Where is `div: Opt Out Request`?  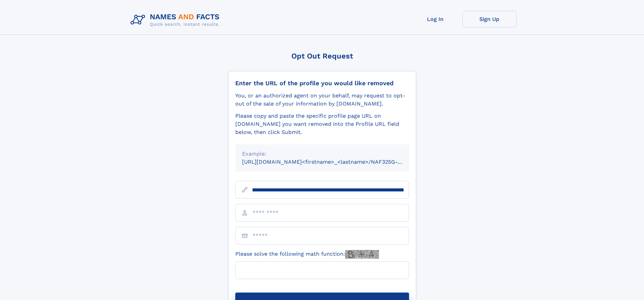 div: Opt Out Request is located at coordinates (322, 56).